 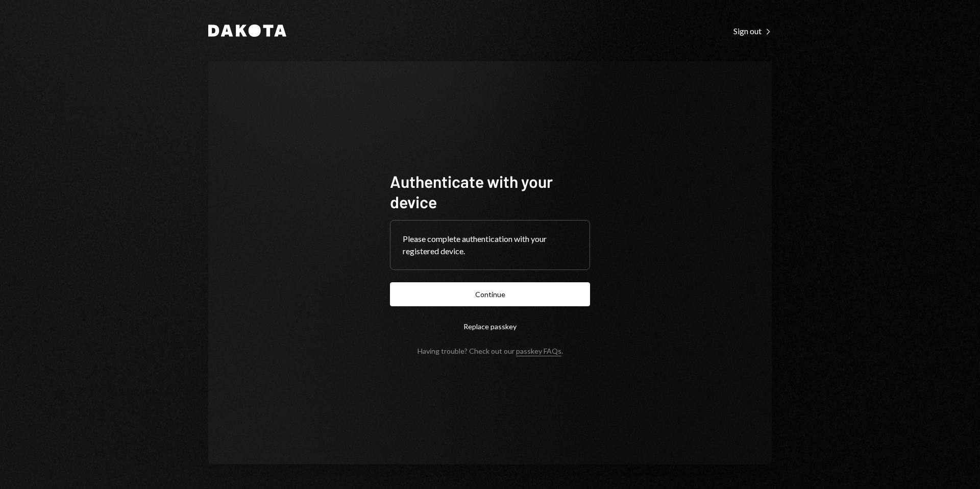 I want to click on button: Replace passkey, so click(x=490, y=326).